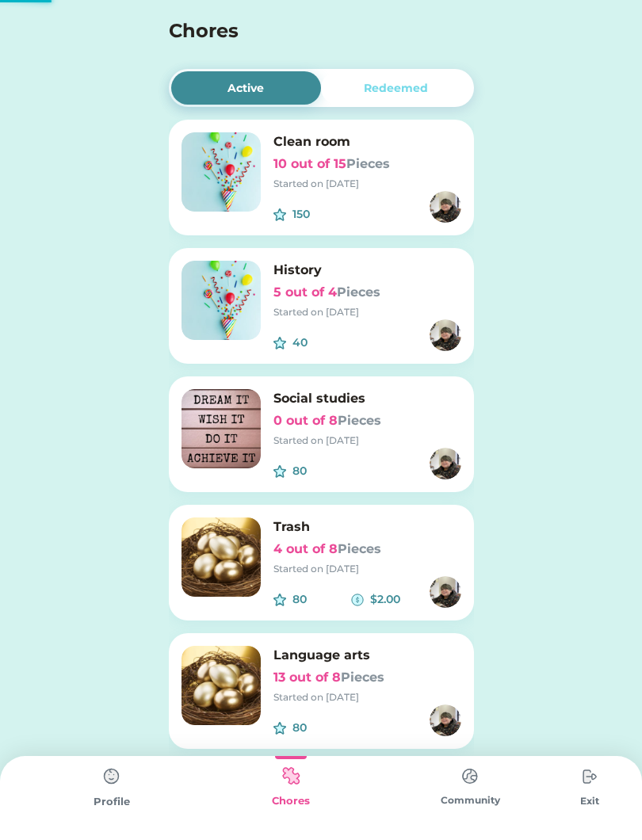  What do you see at coordinates (112, 801) in the screenshot?
I see `div: Profile` at bounding box center [112, 801].